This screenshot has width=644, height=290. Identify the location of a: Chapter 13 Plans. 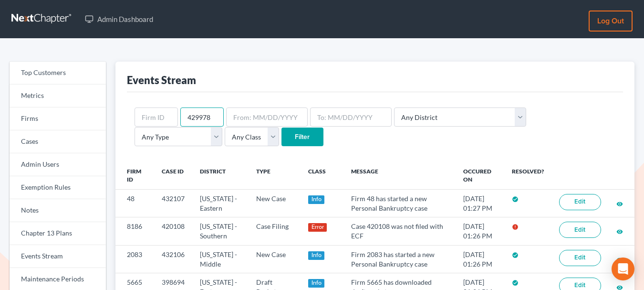
(57, 233).